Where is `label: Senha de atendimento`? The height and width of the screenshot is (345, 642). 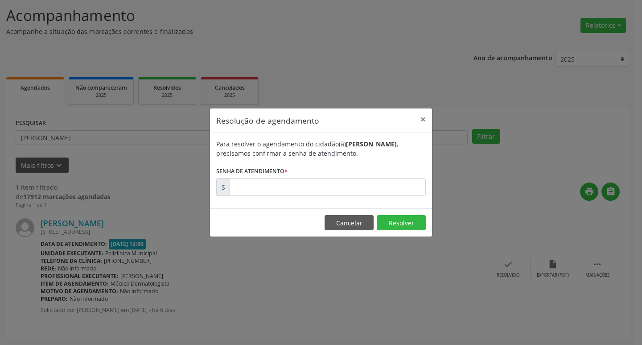 label: Senha de atendimento is located at coordinates (252, 171).